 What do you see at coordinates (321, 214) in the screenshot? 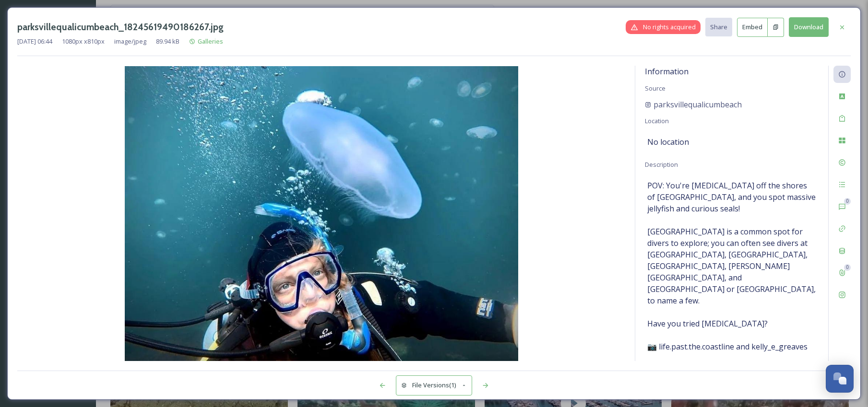
I see `img: af0b3d66-f245-a039-9375-dab7375b3c1d.jpg` at bounding box center [321, 214].